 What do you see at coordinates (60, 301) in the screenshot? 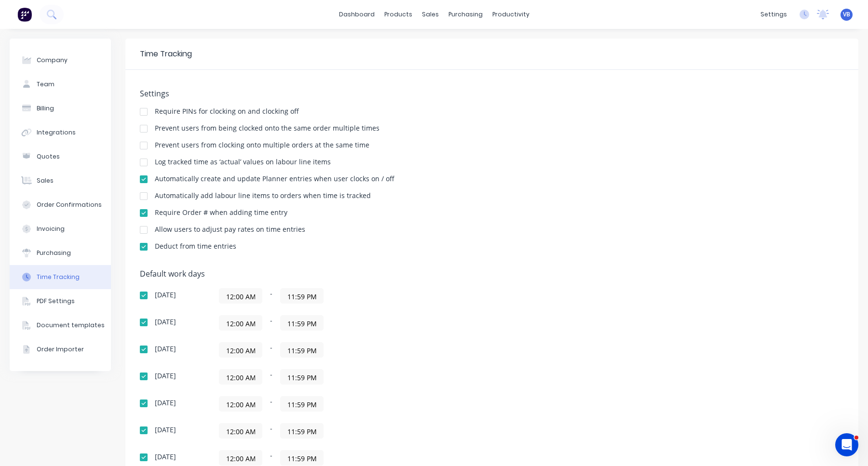
I see `button: PDF Settings` at bounding box center [60, 301].